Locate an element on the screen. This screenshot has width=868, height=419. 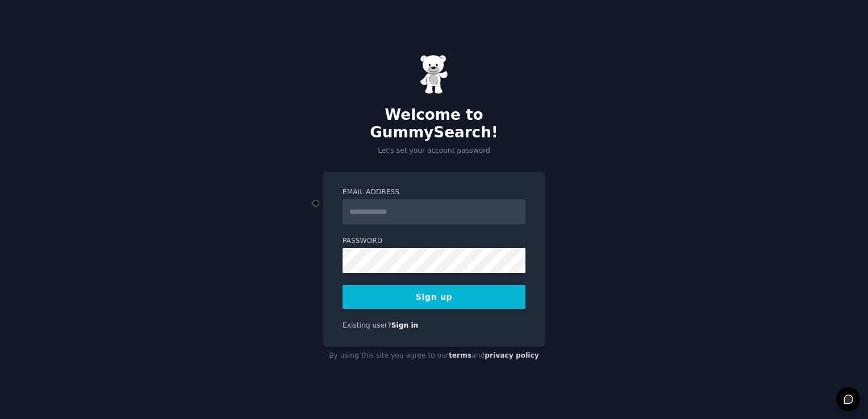
span: Existing user? is located at coordinates (367, 325).